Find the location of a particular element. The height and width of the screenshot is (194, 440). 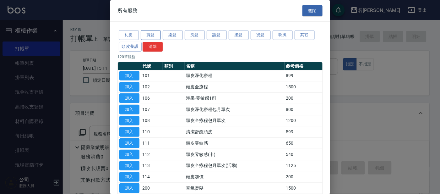

td: 頭皮全療程包月單次 is located at coordinates (234, 121).